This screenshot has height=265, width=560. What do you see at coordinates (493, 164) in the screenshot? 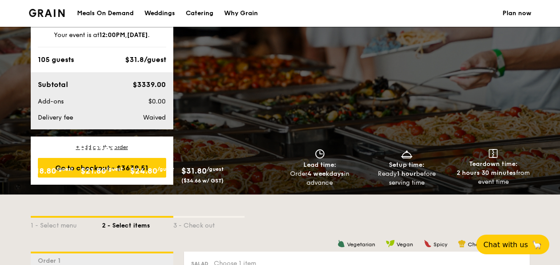
I see `span: Teardown time:` at bounding box center [493, 164].